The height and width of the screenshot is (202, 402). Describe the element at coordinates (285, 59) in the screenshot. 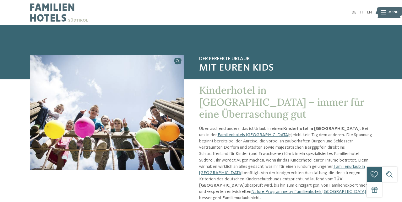

I see `span: Der perfekte Urlaub` at that location.